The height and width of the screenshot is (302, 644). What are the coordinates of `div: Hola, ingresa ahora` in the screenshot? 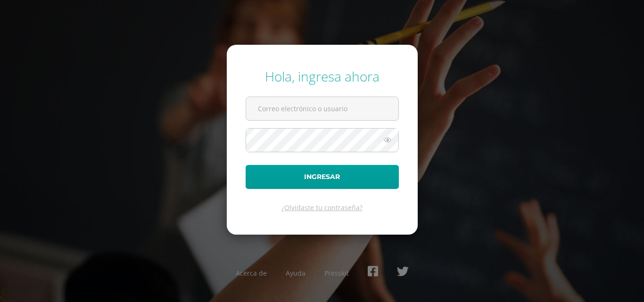 It's located at (322, 76).